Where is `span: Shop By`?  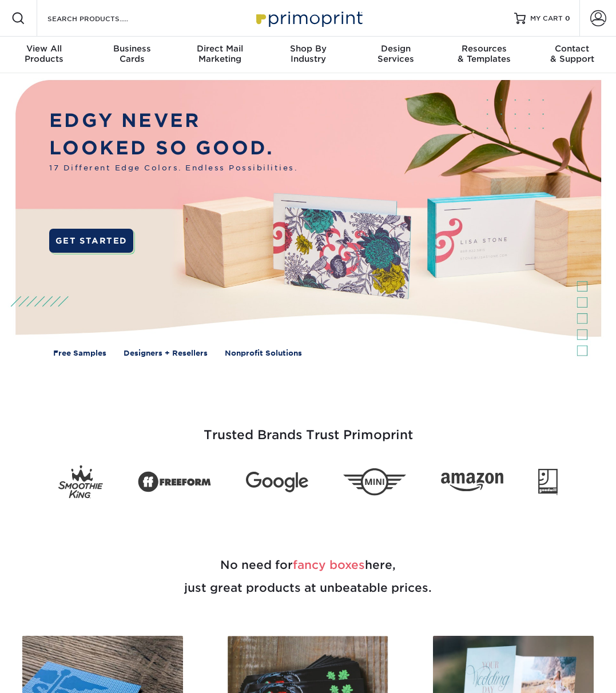 span: Shop By is located at coordinates (308, 48).